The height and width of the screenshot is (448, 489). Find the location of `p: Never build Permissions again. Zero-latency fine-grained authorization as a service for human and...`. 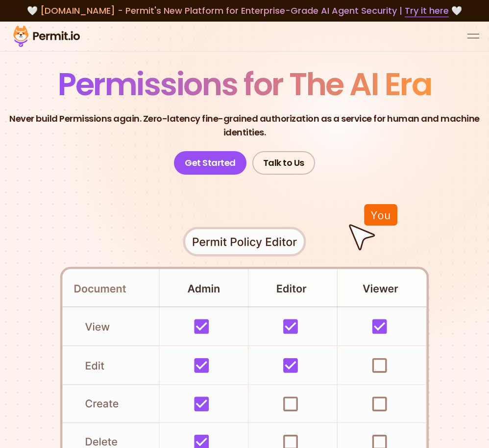

p: Never build Permissions again. Zero-latency fine-grained authorization as a service for human and... is located at coordinates (245, 125).